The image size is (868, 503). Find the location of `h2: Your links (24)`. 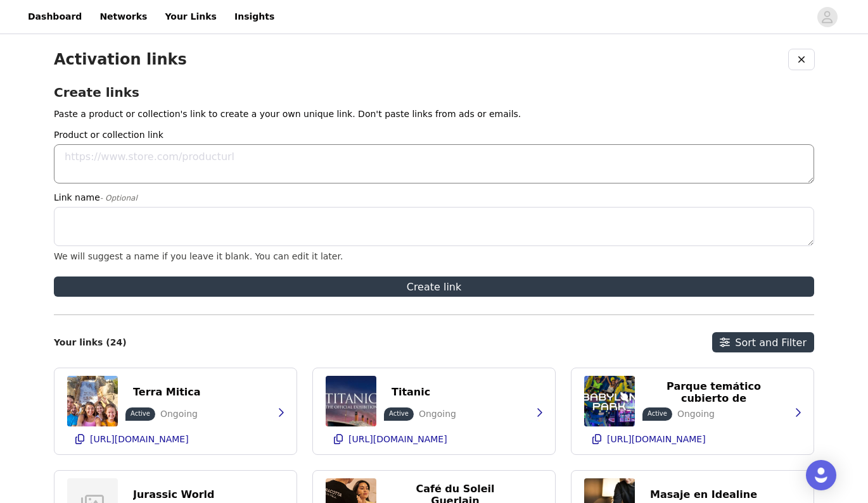

h2: Your links (24) is located at coordinates (90, 342).